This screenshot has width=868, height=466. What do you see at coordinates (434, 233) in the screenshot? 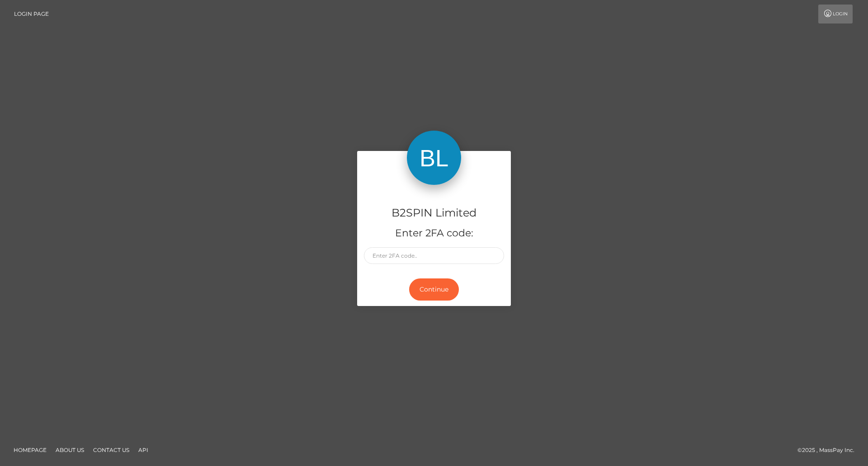
I see `h5: Enter 2FA code:` at bounding box center [434, 233].